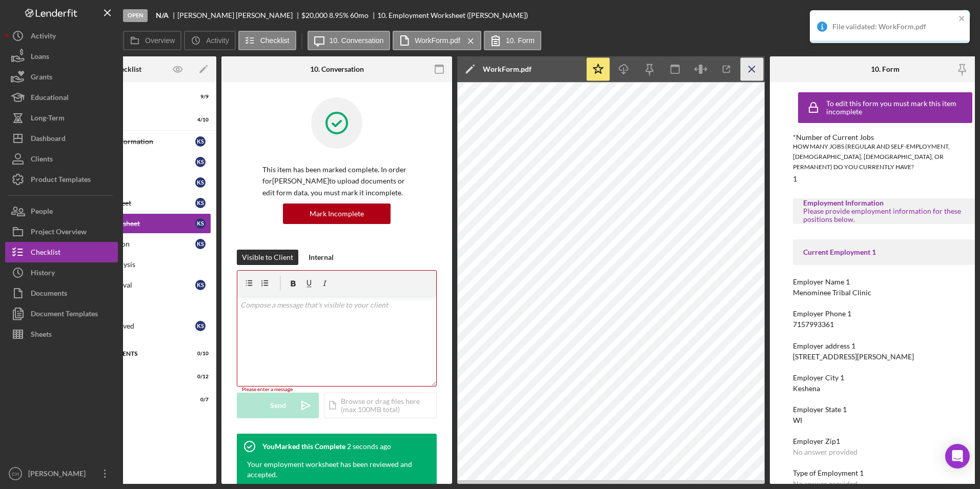  Describe the element at coordinates (62, 211) in the screenshot. I see `a: People` at that location.